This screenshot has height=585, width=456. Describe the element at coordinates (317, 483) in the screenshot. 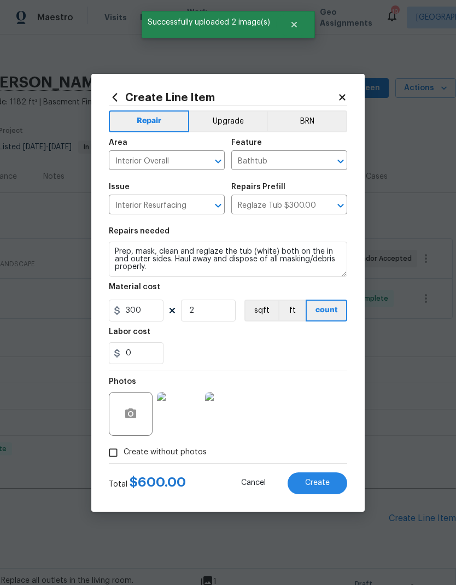

I see `button: Create` at that location.